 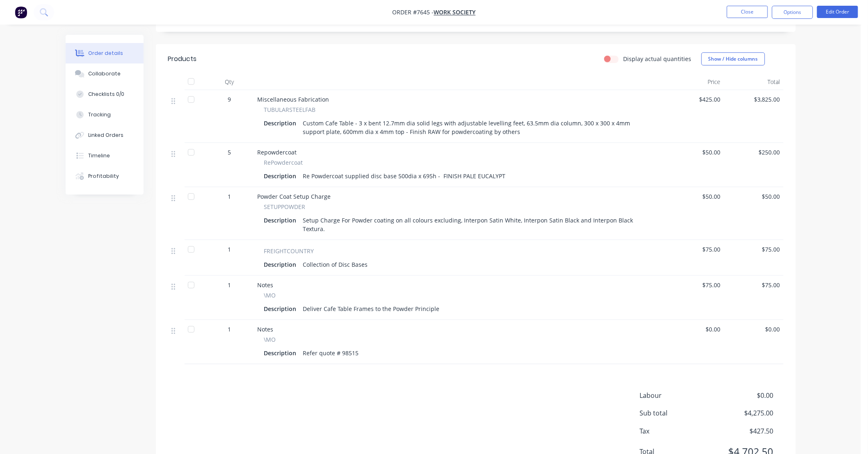 What do you see at coordinates (743, 413) in the screenshot?
I see `span: $4,275.00` at bounding box center [743, 413].